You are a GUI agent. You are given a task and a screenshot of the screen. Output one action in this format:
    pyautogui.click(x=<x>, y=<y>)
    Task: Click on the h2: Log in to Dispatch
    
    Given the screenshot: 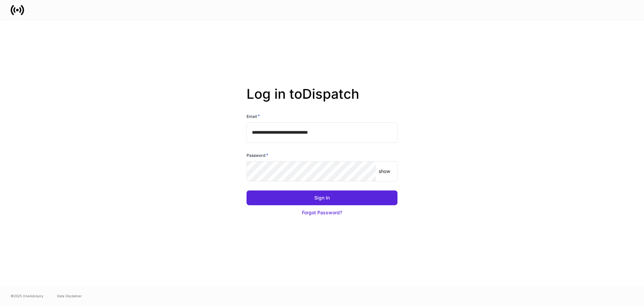 What is the action you would take?
    pyautogui.click(x=322, y=99)
    